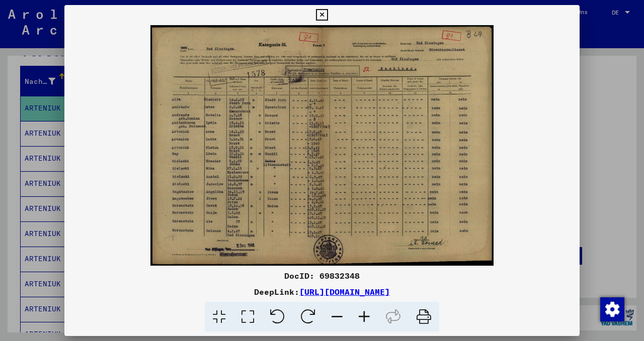 The image size is (644, 341). What do you see at coordinates (612, 309) in the screenshot?
I see `img: Zustimmung ändern` at bounding box center [612, 309].